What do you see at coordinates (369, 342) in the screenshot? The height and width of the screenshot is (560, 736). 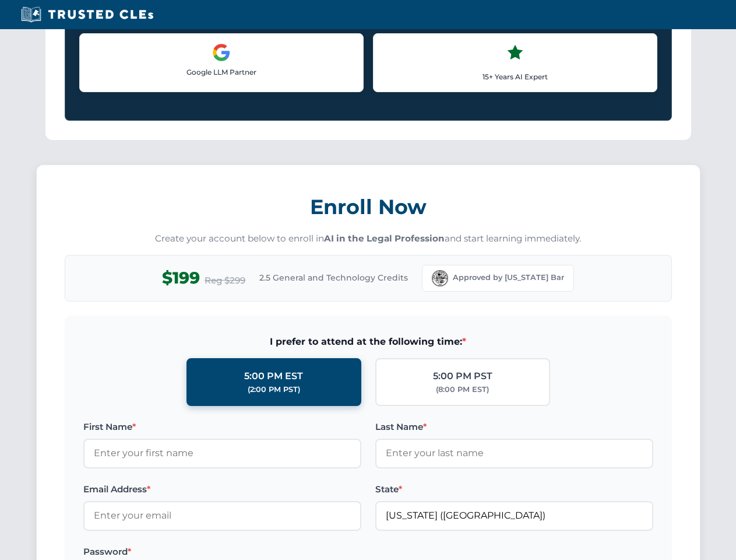 I see `span: I prefer to attend at the following time:` at bounding box center [369, 342].